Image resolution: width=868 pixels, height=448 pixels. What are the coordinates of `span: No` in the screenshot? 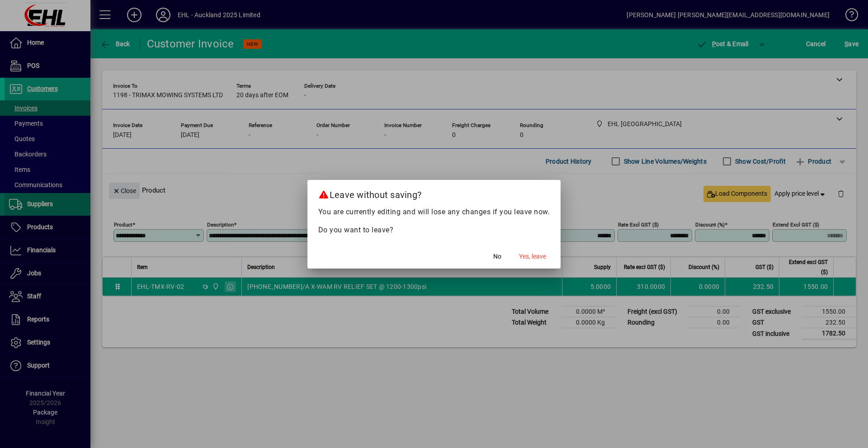 It's located at (498, 256).